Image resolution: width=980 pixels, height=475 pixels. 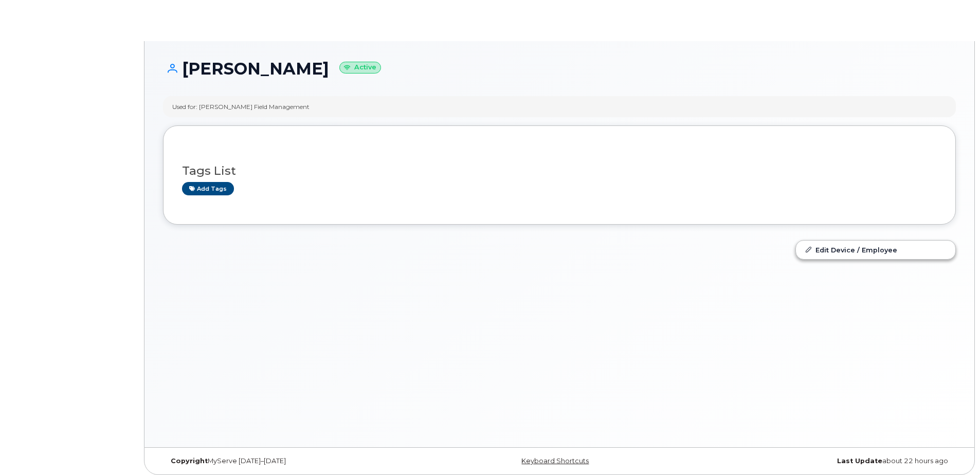 What do you see at coordinates (876, 250) in the screenshot?
I see `a: Edit Device / Employee` at bounding box center [876, 250].